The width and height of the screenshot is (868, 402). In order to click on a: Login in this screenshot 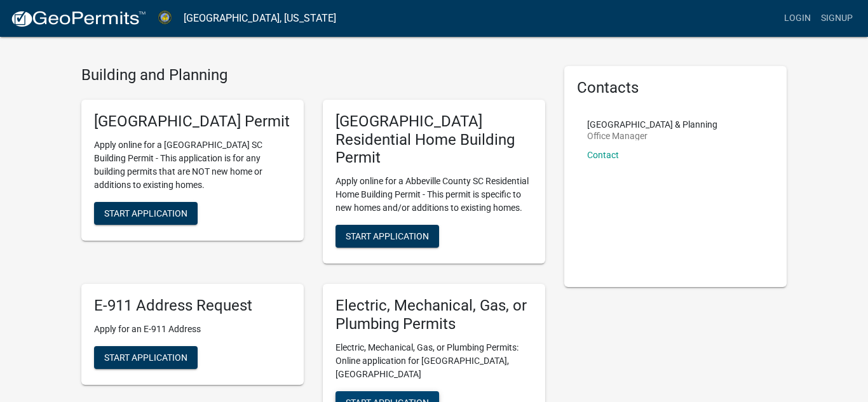, I will do `click(798, 18)`.